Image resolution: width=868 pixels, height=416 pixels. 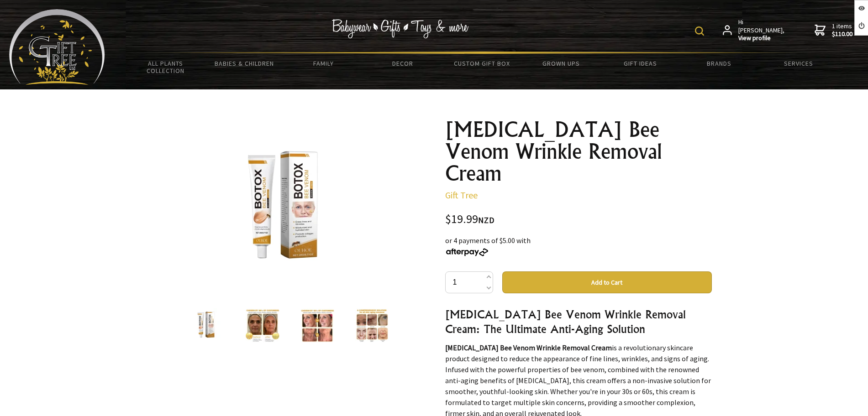 I want to click on a: Family, so click(x=323, y=63).